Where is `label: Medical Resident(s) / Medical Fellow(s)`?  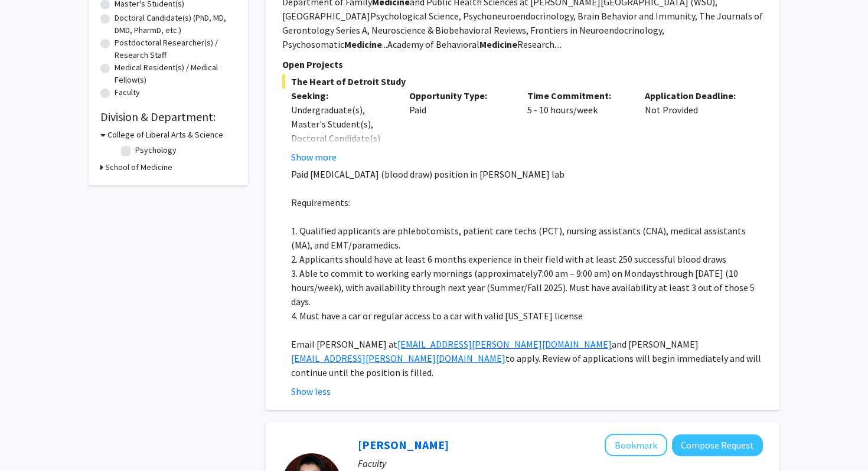 label: Medical Resident(s) / Medical Fellow(s) is located at coordinates (175, 74).